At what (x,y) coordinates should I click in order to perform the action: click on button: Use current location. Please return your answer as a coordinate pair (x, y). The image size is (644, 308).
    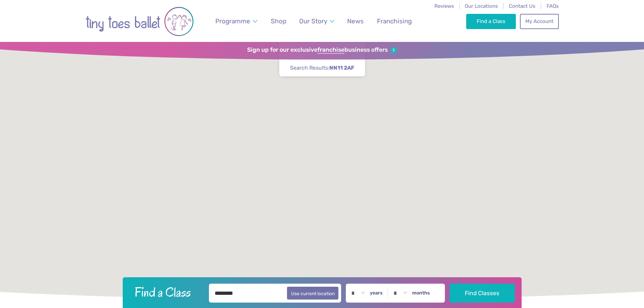
    Looking at the image, I should click on (313, 293).